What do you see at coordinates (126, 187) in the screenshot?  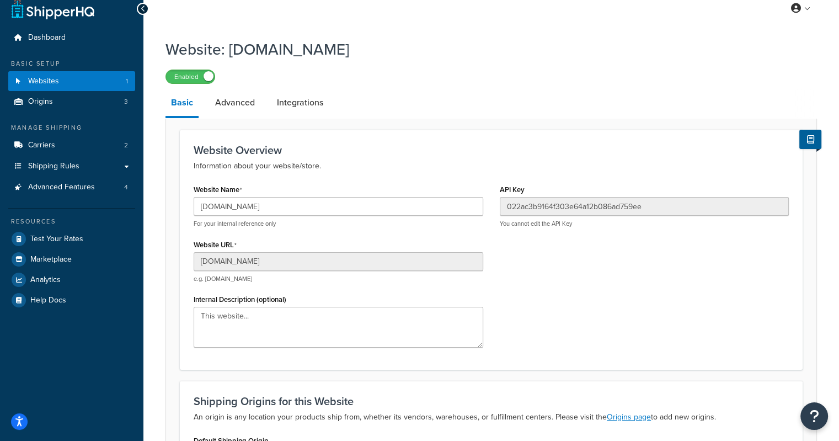 I see `span: 4` at bounding box center [126, 187].